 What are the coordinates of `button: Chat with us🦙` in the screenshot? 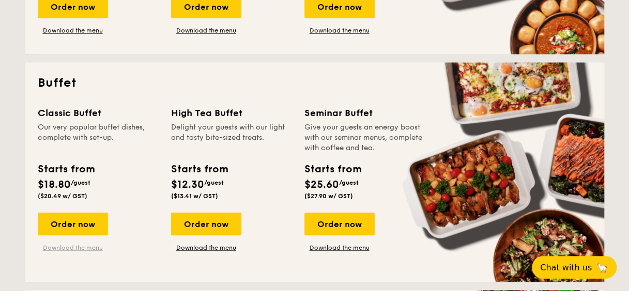 It's located at (574, 268).